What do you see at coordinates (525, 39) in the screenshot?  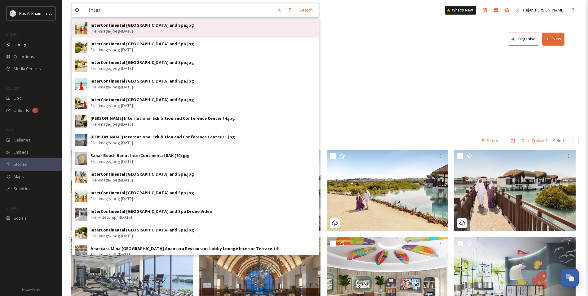 I see `a: Organise` at bounding box center [525, 39].